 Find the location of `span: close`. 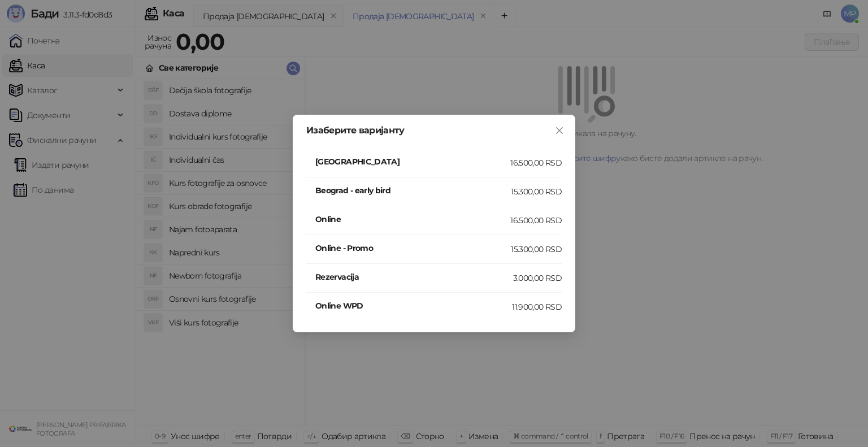

span: close is located at coordinates (559, 130).